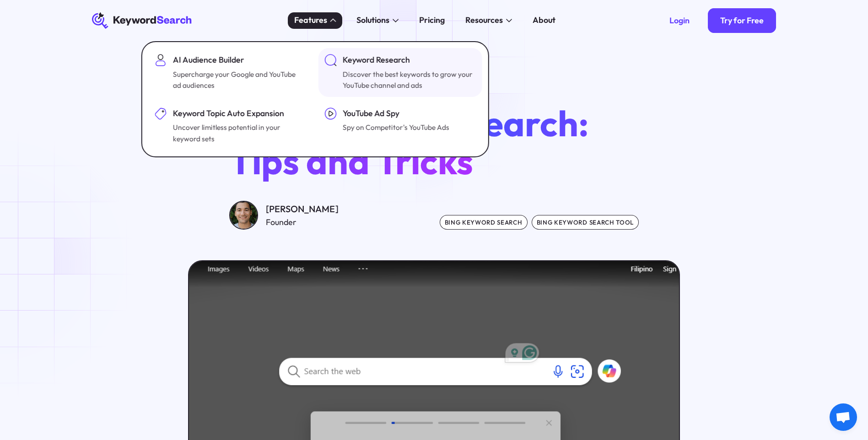 This screenshot has width=868, height=440. What do you see at coordinates (238, 133) in the screenshot?
I see `div: Uncover limitless potential in your keyword sets` at bounding box center [238, 133].